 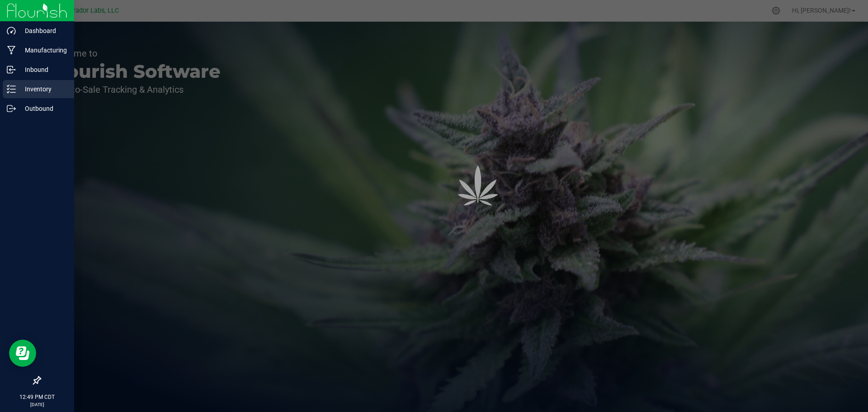 What do you see at coordinates (37, 397) in the screenshot?
I see `p: 12:49 PM CDT` at bounding box center [37, 397].